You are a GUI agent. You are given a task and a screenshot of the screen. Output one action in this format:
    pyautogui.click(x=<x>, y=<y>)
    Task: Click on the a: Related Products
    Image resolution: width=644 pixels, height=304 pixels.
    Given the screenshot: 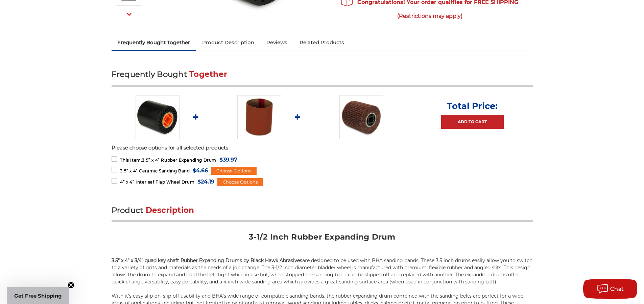 What is the action you would take?
    pyautogui.click(x=322, y=43)
    